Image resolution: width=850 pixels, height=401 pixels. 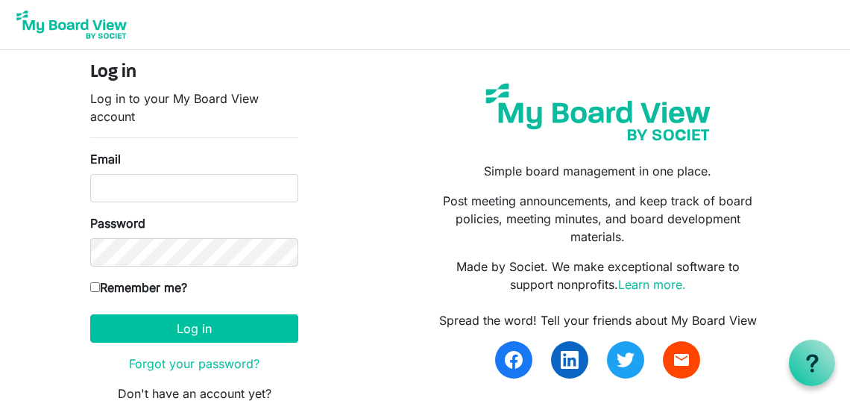 I want to click on img: twitter.svg, so click(x=626, y=360).